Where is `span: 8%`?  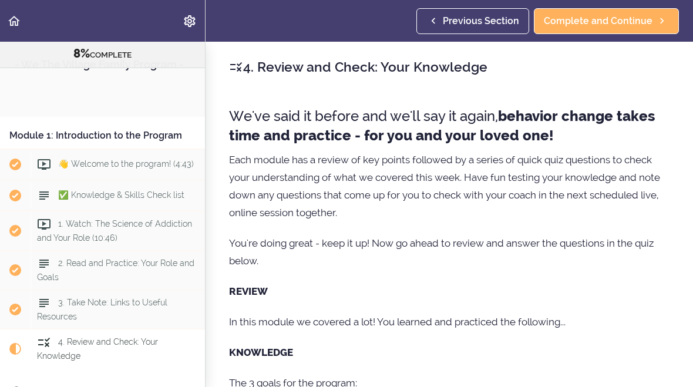
span: 8% is located at coordinates (82, 53).